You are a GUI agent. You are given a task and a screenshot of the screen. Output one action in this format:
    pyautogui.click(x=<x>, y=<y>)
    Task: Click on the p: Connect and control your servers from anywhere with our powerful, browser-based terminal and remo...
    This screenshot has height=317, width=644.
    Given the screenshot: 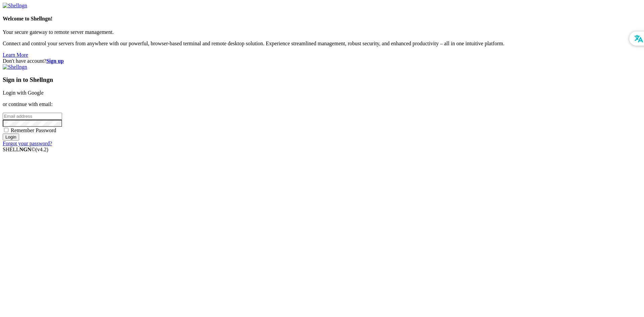 What is the action you would take?
    pyautogui.click(x=322, y=44)
    